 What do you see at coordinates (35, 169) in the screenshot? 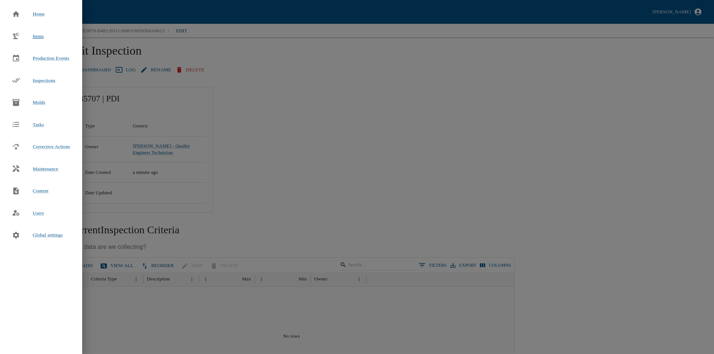
I see `a: Maintenance` at bounding box center [35, 169].